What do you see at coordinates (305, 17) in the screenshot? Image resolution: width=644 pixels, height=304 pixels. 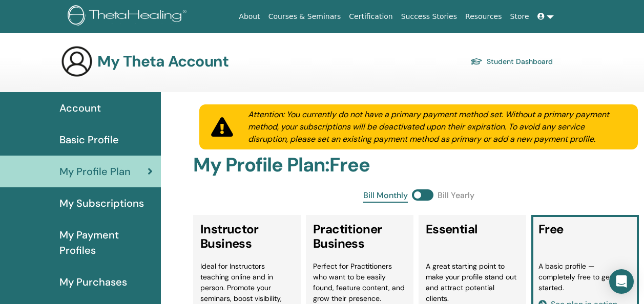 I see `a: Courses & Seminars` at bounding box center [305, 17].